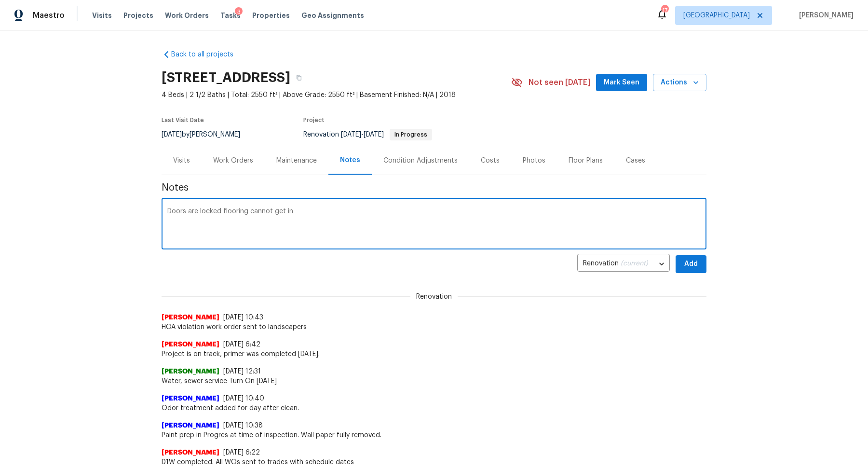  What do you see at coordinates (271, 15) in the screenshot?
I see `span: Properties` at bounding box center [271, 15].